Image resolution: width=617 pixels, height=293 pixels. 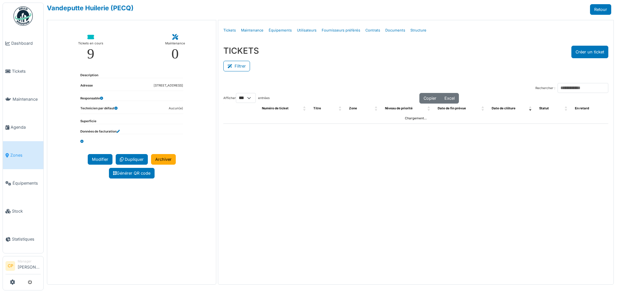 What do you see at coordinates (373, 30) in the screenshot?
I see `a: Contrats` at bounding box center [373, 30].